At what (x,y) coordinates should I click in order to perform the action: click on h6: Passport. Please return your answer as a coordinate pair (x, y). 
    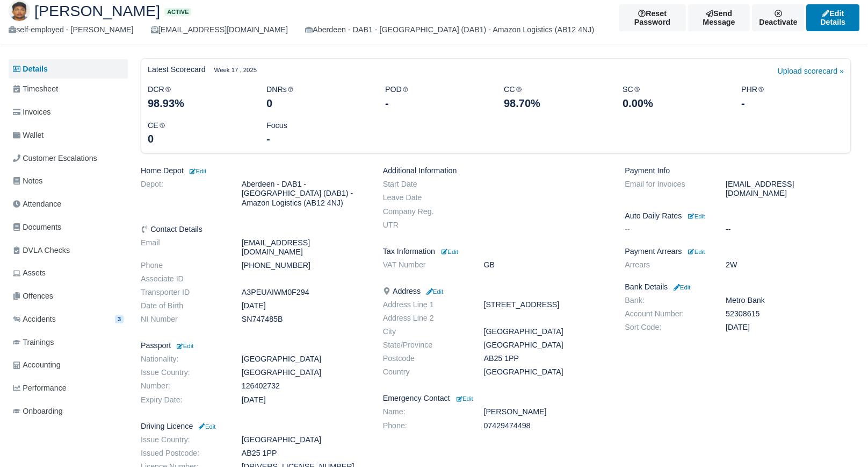
    Looking at the image, I should click on (253, 346).